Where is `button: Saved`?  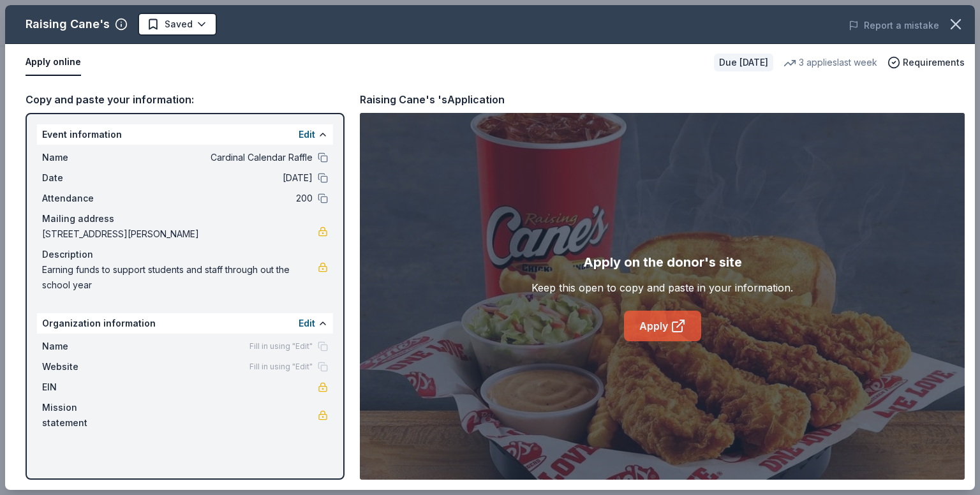 button: Saved is located at coordinates (177, 24).